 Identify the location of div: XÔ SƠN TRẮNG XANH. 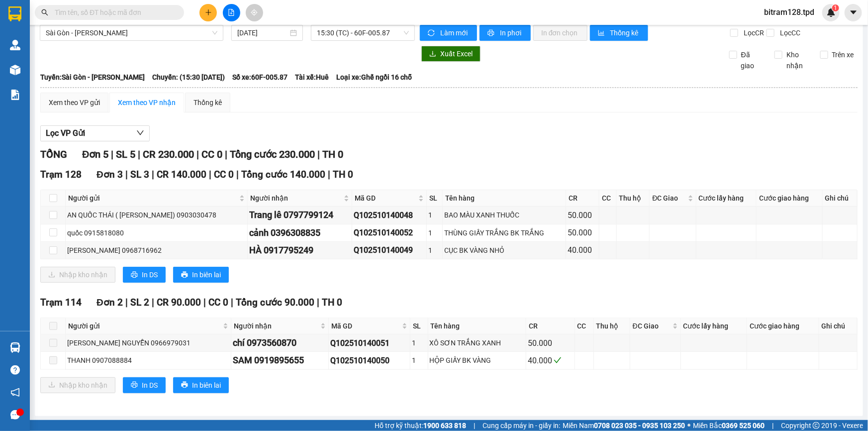
(477, 343).